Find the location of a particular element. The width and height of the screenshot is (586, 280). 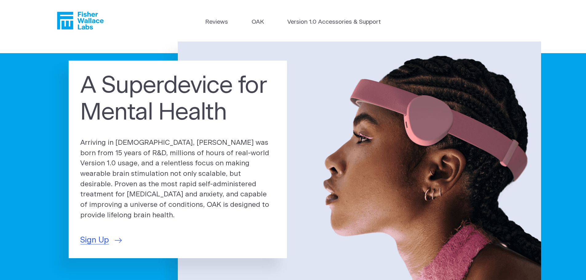

a: Fisher Wallace is located at coordinates (80, 21).